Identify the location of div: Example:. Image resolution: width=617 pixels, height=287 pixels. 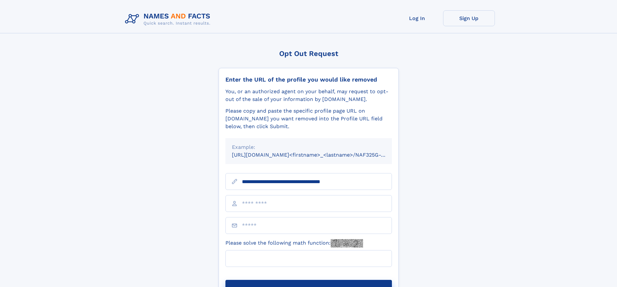
(309, 147).